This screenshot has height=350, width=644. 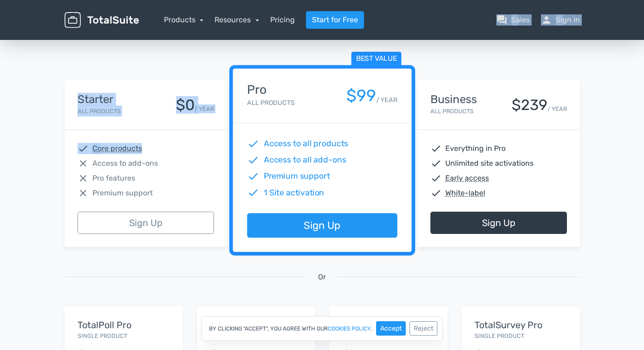 What do you see at coordinates (102, 20) in the screenshot?
I see `img: TotalSuite for WordPress` at bounding box center [102, 20].